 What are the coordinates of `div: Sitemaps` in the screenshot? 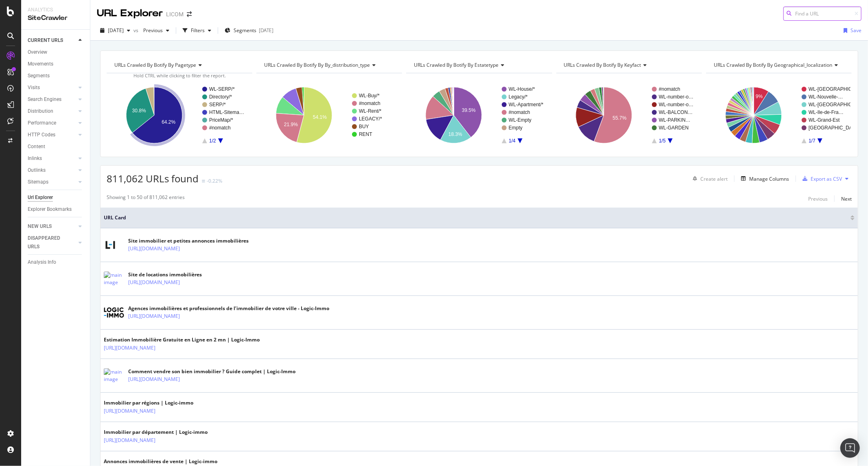 It's located at (38, 182).